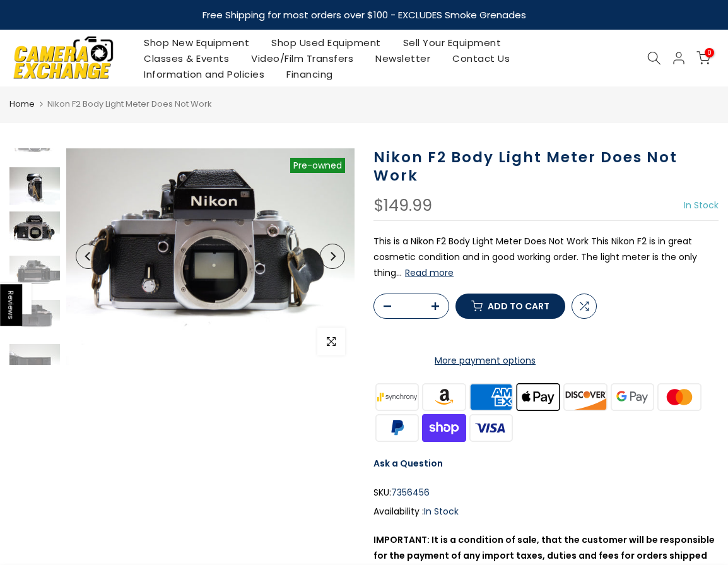 Image resolution: width=728 pixels, height=565 pixels. I want to click on a: Ask a Question, so click(408, 463).